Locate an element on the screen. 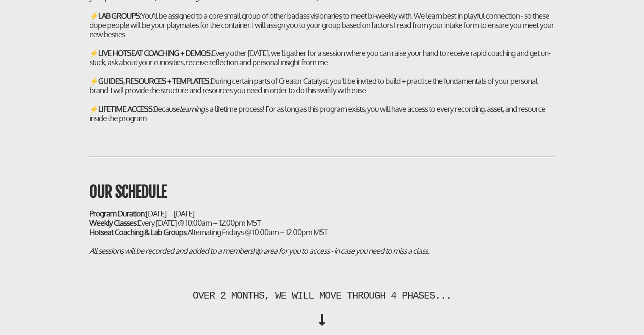 The width and height of the screenshot is (644, 335). i: All sessions will be recorded and added to a membership area for you to access - in case you need... is located at coordinates (259, 251).